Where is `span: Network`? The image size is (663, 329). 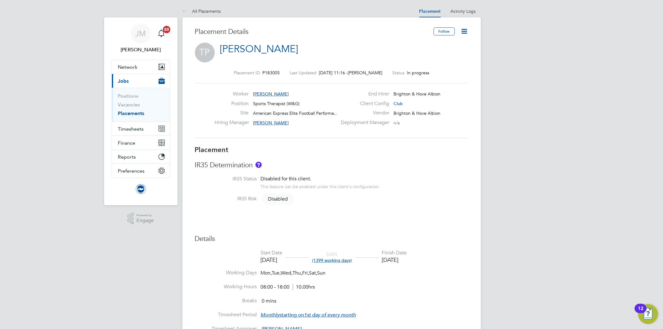
span: Network is located at coordinates (128, 67).